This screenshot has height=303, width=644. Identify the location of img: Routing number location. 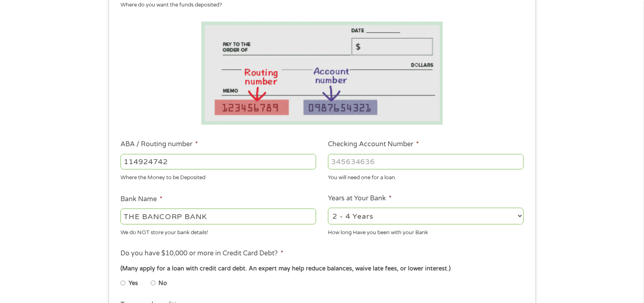
(322, 73).